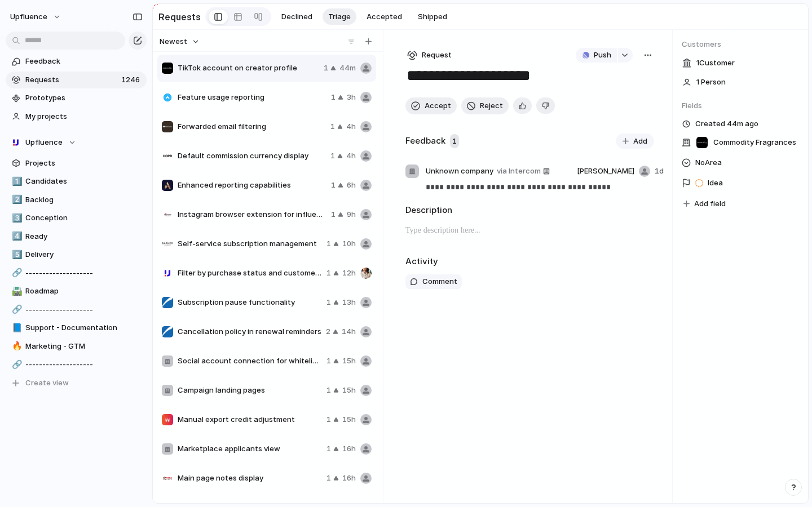  Describe the element at coordinates (348, 332) in the screenshot. I see `span: 14h` at that location.